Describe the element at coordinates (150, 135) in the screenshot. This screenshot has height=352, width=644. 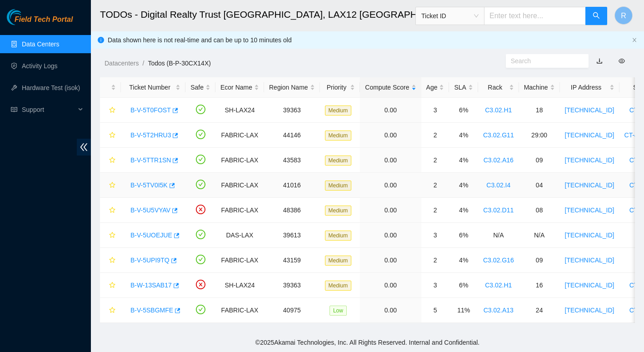
I see `a: B-V-5T2HRU3` at that location.